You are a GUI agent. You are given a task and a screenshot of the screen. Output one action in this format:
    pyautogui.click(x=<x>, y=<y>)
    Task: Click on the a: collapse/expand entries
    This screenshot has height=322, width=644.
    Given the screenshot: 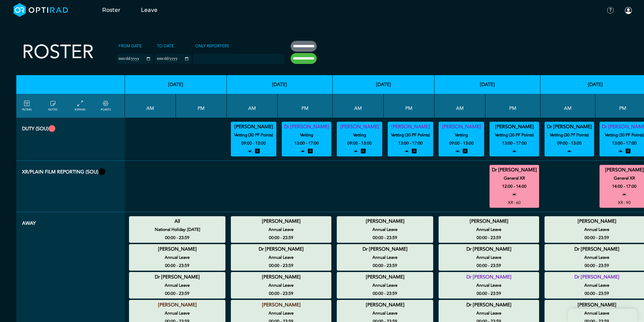 What is the action you would take?
    pyautogui.click(x=80, y=106)
    